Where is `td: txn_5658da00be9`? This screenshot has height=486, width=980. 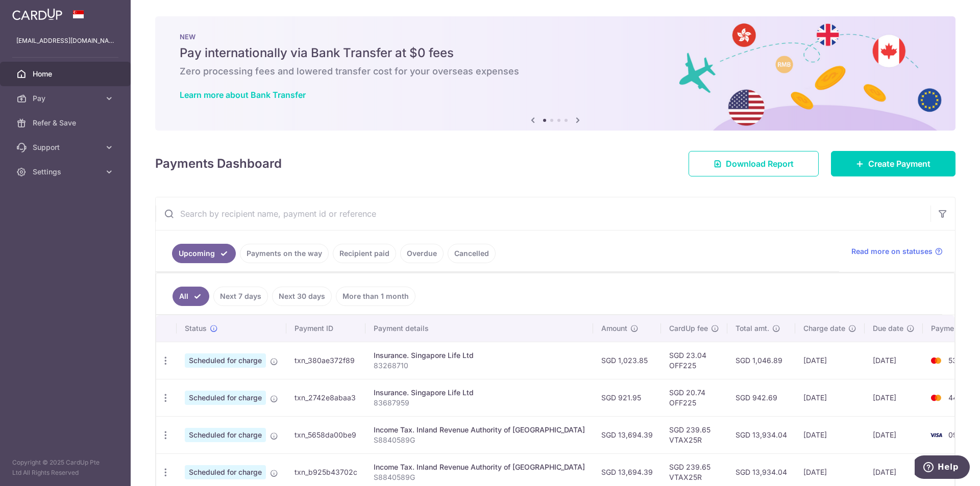 td: txn_5658da00be9 is located at coordinates (326, 434).